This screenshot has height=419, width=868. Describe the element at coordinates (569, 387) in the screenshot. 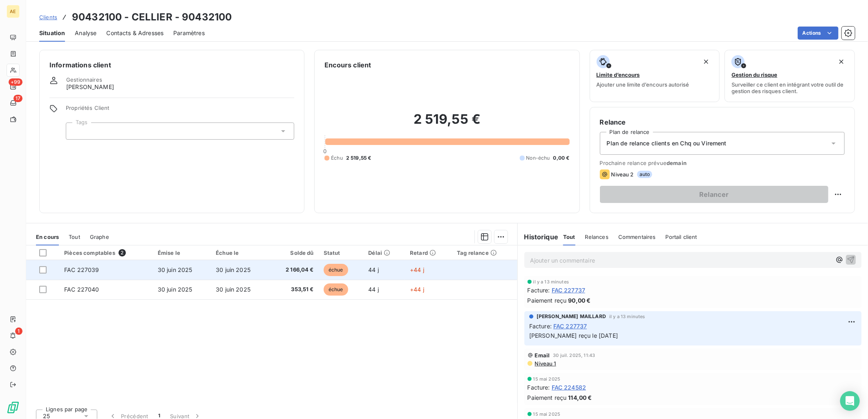

I see `span: FAC 224582` at that location.